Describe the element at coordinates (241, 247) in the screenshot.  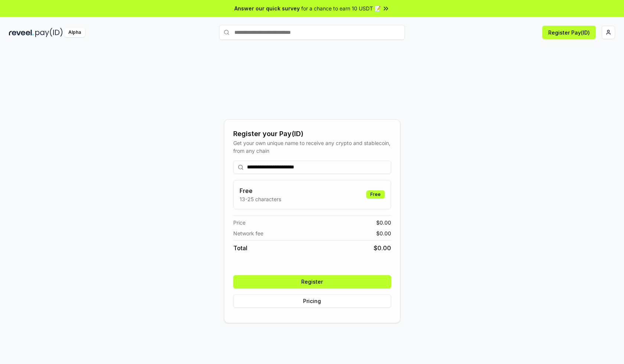
I see `span: Total` at that location.